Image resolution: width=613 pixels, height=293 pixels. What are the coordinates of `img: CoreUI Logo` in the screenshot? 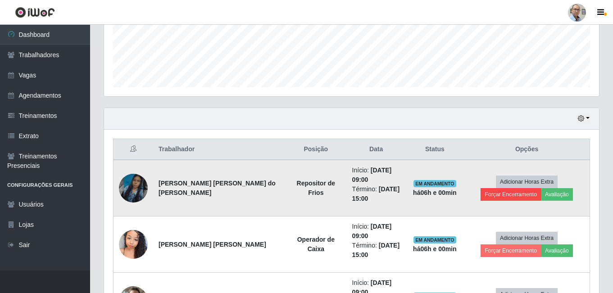 It's located at (35, 12).